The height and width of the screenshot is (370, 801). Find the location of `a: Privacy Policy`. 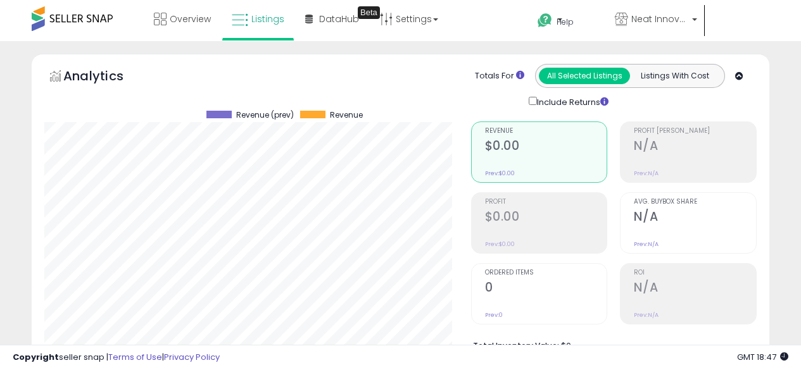

a: Privacy Policy is located at coordinates (192, 357).